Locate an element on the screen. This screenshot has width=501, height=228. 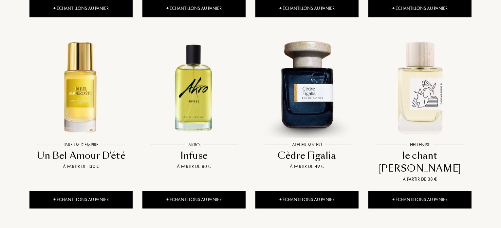
img: Infuse Akro is located at coordinates (194, 86).